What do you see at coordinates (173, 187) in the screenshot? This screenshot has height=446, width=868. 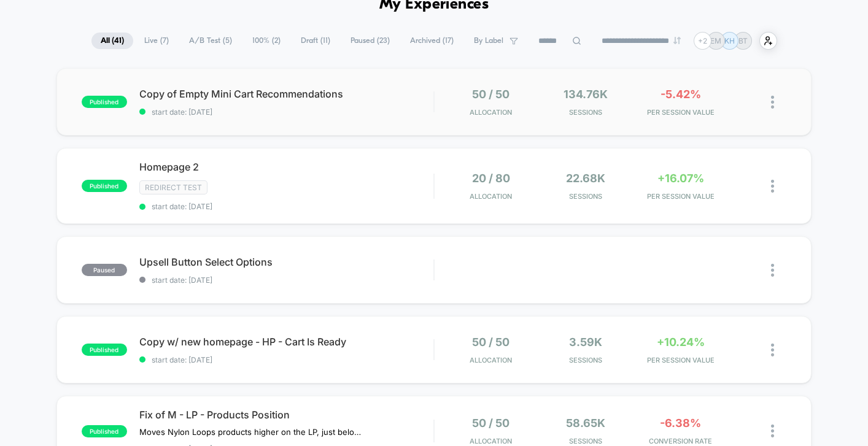 I see `span: Redirect Test` at bounding box center [173, 187].